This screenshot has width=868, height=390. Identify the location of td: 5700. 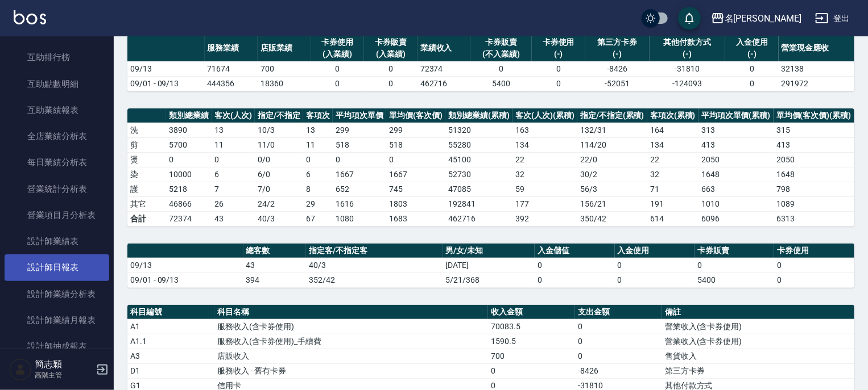
(189, 145).